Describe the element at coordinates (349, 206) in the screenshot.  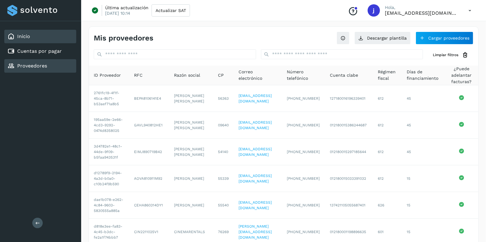
I see `td: 137421105055687401` at that location.